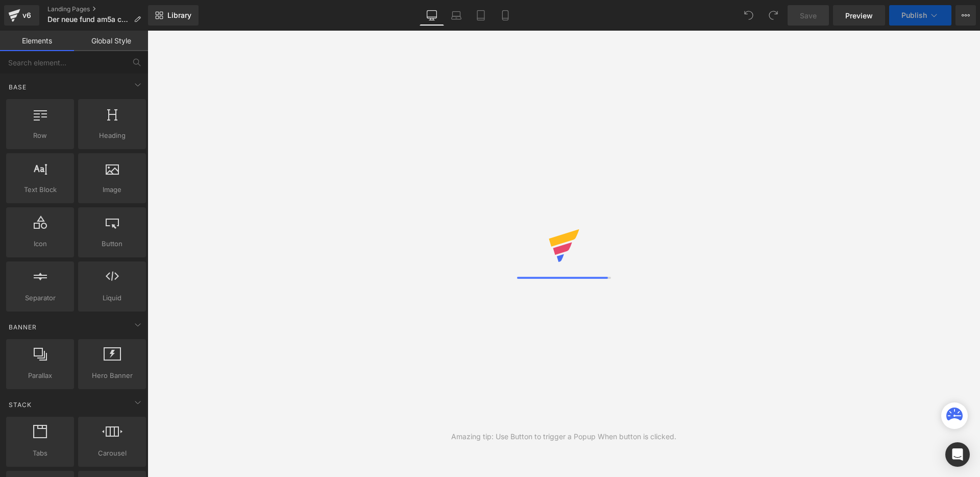  Describe the element at coordinates (112, 244) in the screenshot. I see `span: Button` at that location.